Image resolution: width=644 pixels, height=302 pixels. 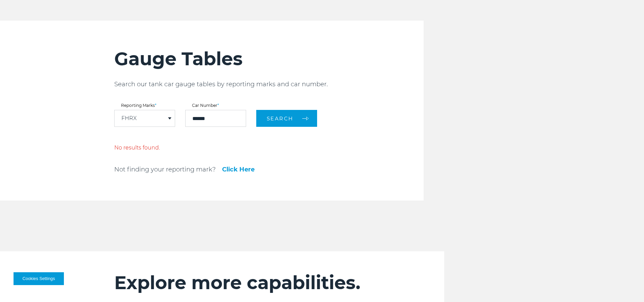 I want to click on div: Chat Widget, so click(x=627, y=286).